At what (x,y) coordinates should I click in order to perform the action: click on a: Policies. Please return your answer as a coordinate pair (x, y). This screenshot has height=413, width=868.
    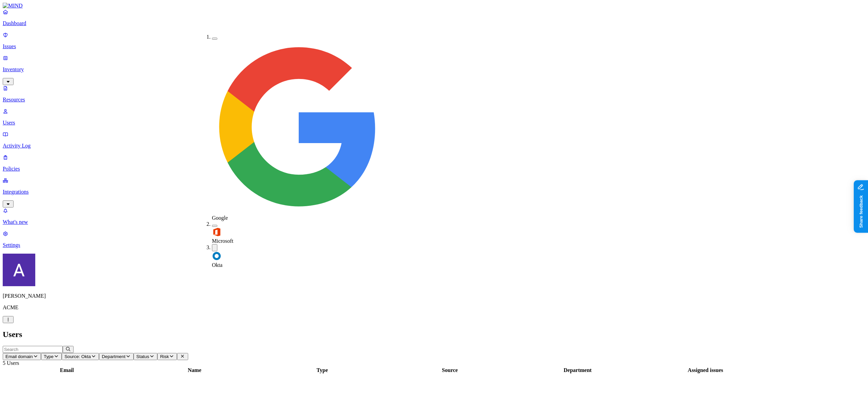
    Looking at the image, I should click on (434, 163).